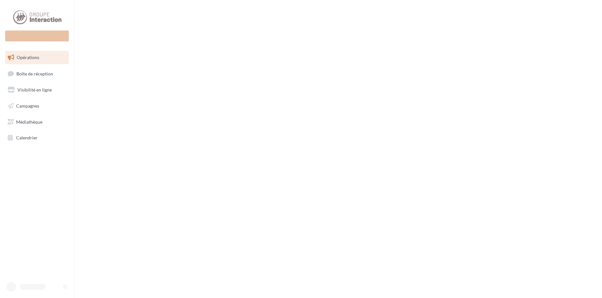 This screenshot has width=602, height=298. I want to click on a: Calendrier, so click(37, 138).